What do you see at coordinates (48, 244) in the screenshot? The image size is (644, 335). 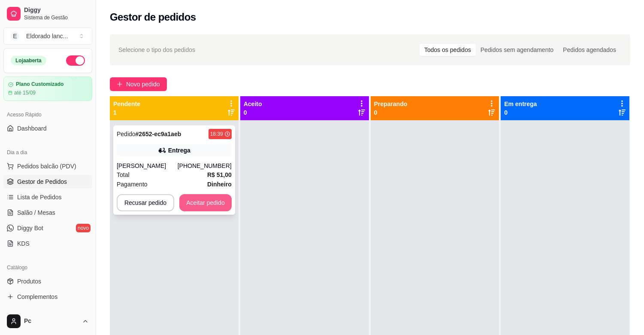 I see `a: KDS` at bounding box center [48, 244].